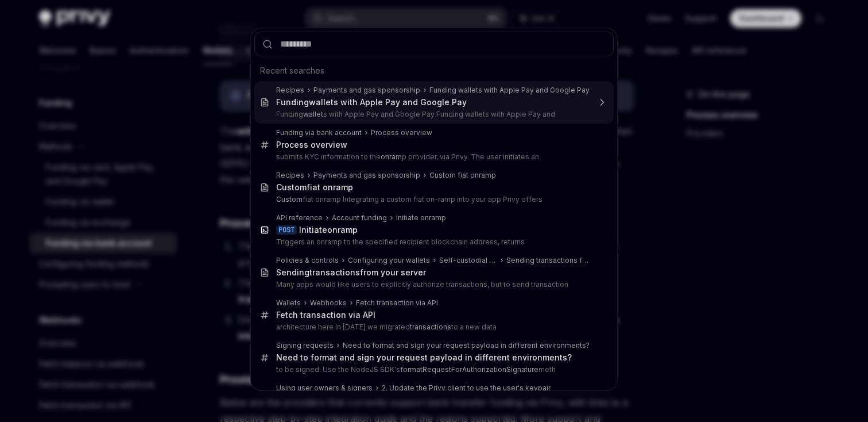  What do you see at coordinates (433, 157) in the screenshot?
I see `p: submits KYC information to the p provider, via Privy. The user initiates an` at bounding box center [433, 157].